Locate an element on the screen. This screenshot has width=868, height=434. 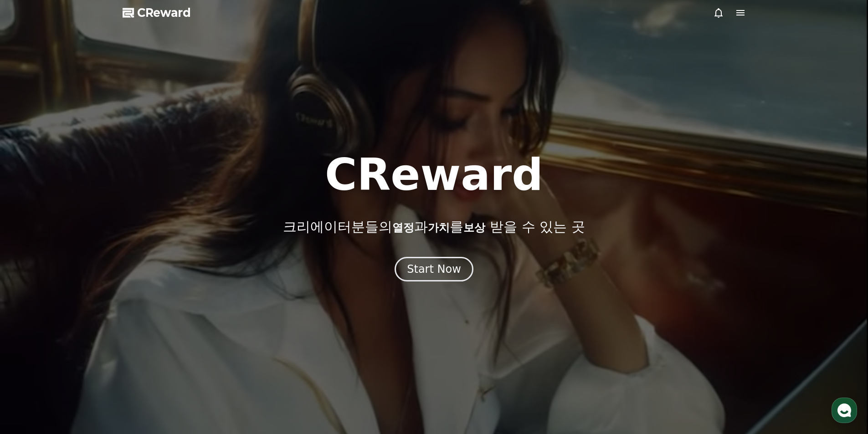
span: 열정 is located at coordinates (403, 228).